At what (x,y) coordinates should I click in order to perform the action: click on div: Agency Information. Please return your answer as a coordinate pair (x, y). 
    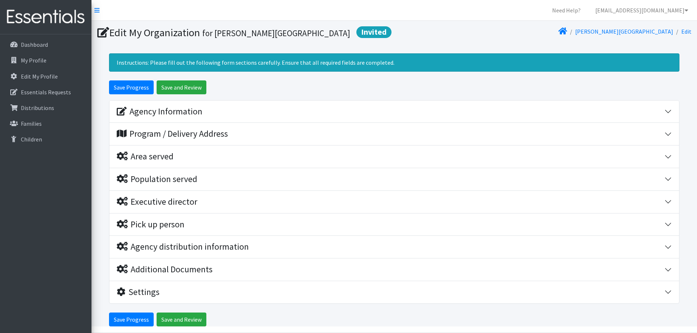
    Looking at the image, I should click on (160, 112).